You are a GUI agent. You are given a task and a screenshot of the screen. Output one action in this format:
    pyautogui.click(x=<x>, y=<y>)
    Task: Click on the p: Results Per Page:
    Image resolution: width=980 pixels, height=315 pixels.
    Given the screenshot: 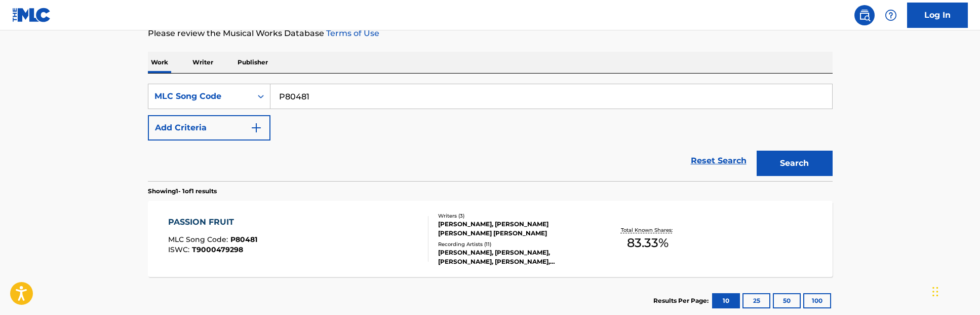 What is the action you would take?
    pyautogui.click(x=682, y=300)
    